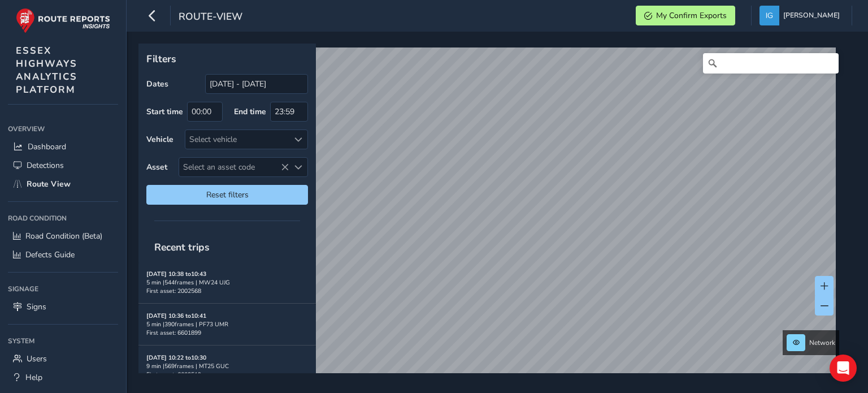  Describe the element at coordinates (182, 247) in the screenshot. I see `span: Recent trips` at that location.